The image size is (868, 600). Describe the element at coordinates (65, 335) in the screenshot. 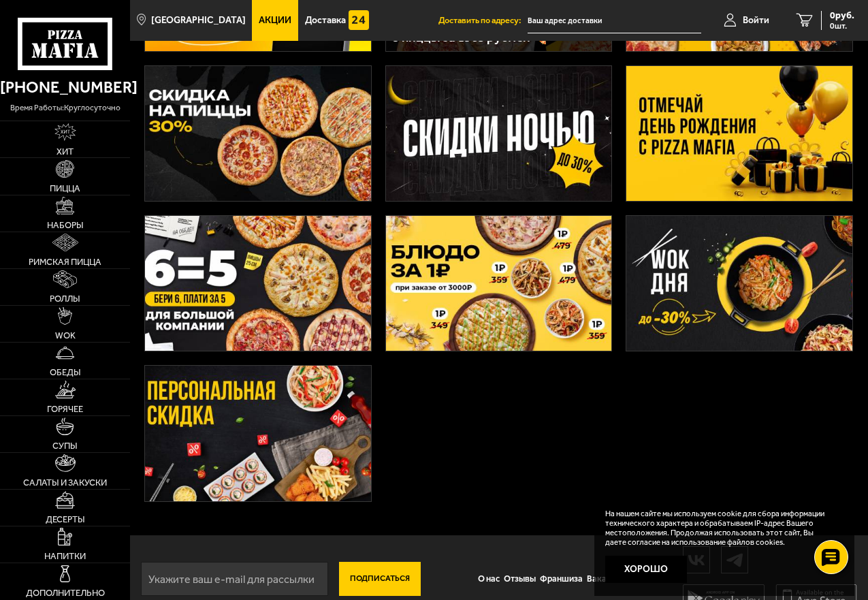

I see `span: WOK` at that location.